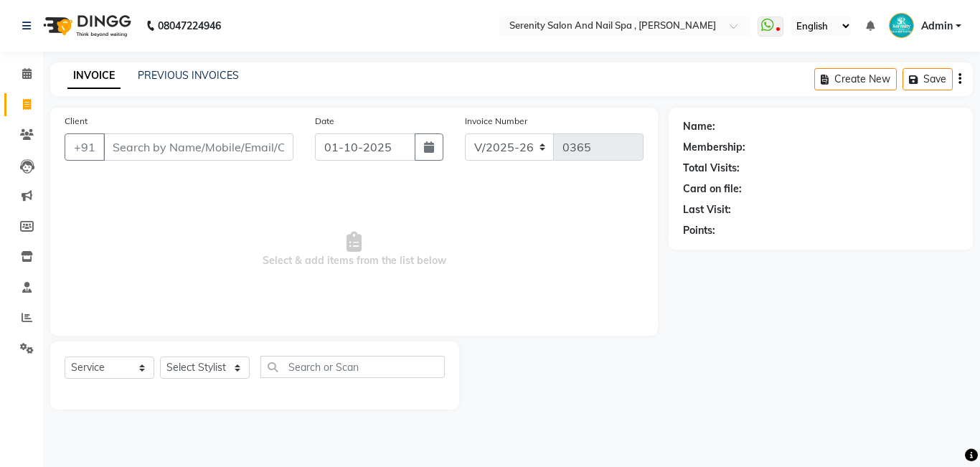 This screenshot has width=980, height=467. I want to click on div: Card on file:, so click(713, 189).